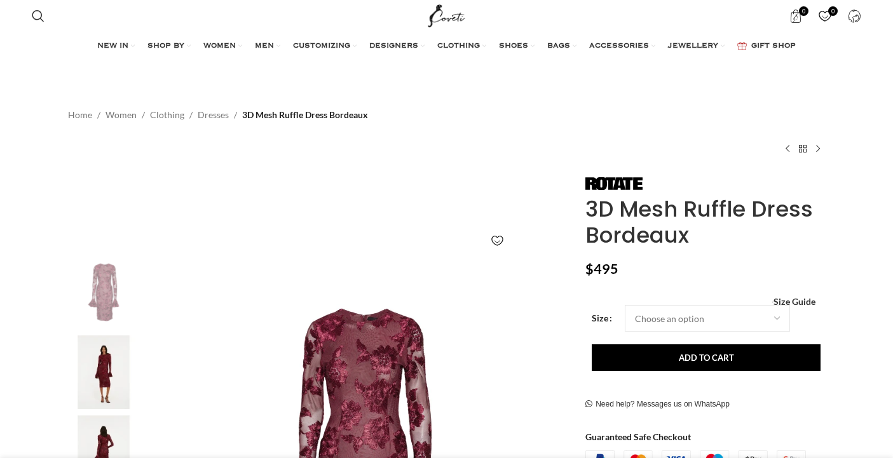 The width and height of the screenshot is (893, 458). What do you see at coordinates (104, 292) in the screenshot?
I see `img: 3D Mesh Ruffle Dress Bordeaux` at bounding box center [104, 292].